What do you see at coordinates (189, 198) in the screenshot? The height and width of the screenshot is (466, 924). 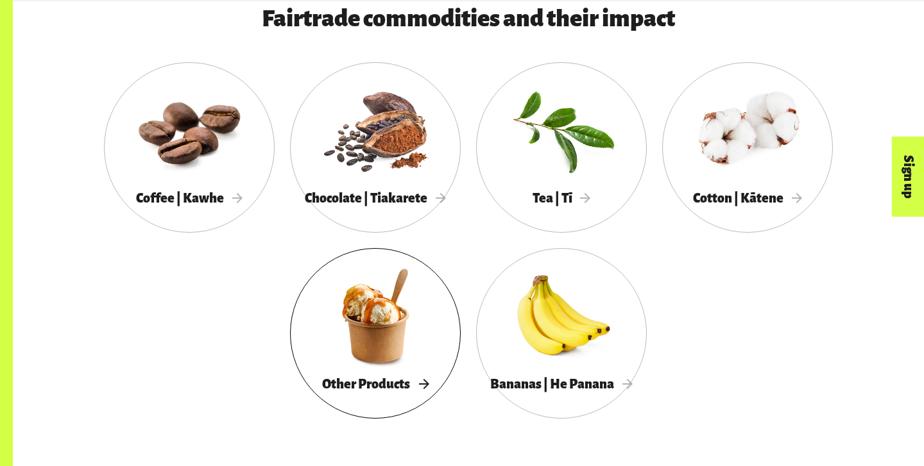 I see `span: Coffee | Kawhe` at bounding box center [189, 198].